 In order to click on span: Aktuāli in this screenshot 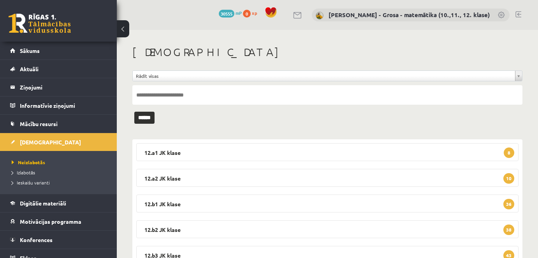, I will do `click(29, 69)`.